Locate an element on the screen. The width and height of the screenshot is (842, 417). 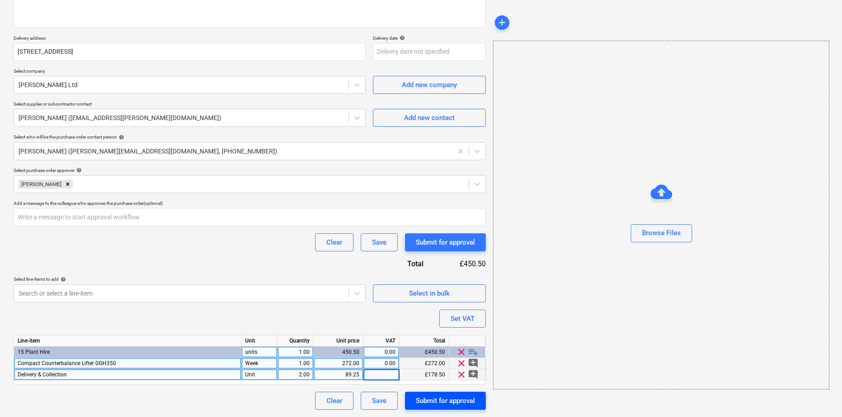
button: Add new contact is located at coordinates (429, 118).